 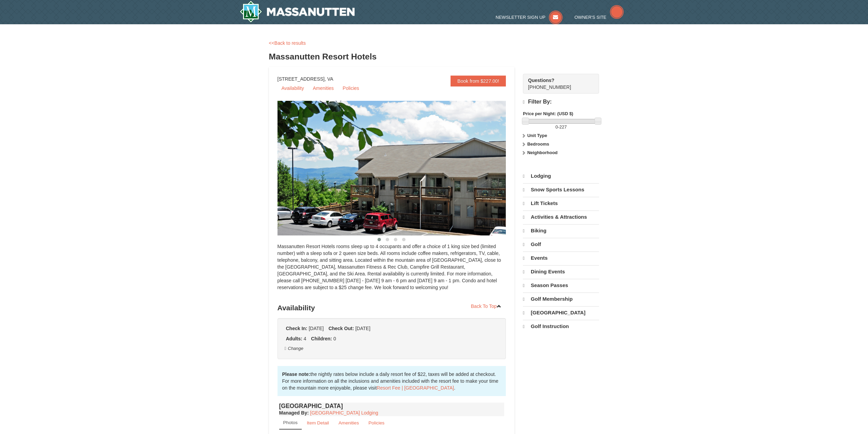 What do you see at coordinates (287, 43) in the screenshot?
I see `a: <<Back to results` at bounding box center [287, 43].